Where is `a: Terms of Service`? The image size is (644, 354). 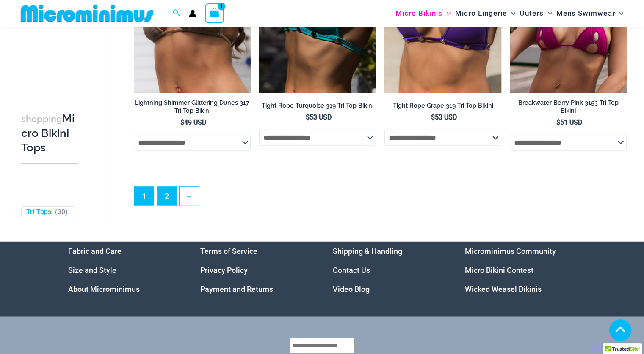 a: Terms of Service is located at coordinates (228, 251).